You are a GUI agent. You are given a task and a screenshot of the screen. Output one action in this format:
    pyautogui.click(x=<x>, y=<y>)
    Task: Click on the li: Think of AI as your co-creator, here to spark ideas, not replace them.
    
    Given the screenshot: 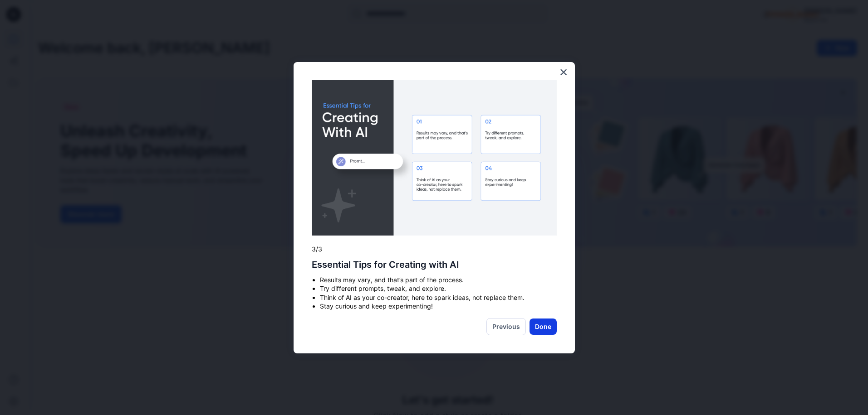 What is the action you would take?
    pyautogui.click(x=438, y=298)
    